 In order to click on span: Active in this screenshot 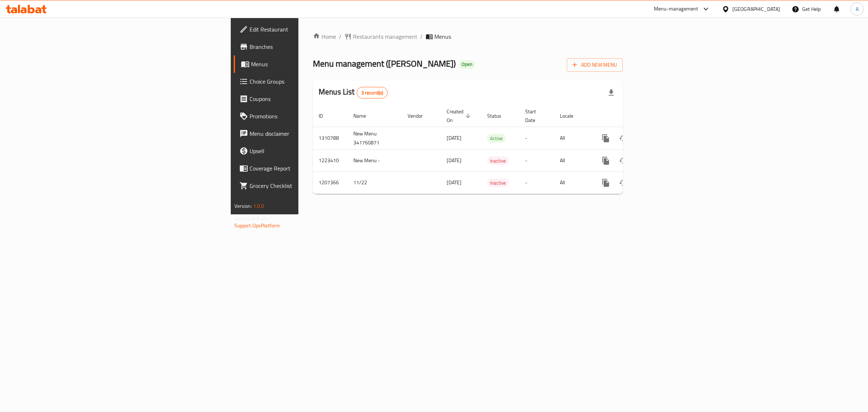, I will do `click(496, 139)`.